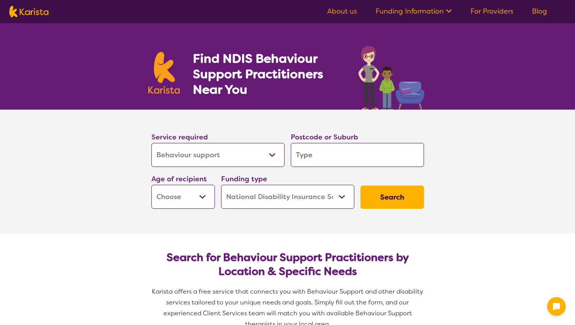 This screenshot has height=325, width=575. I want to click on input: Type, so click(358, 155).